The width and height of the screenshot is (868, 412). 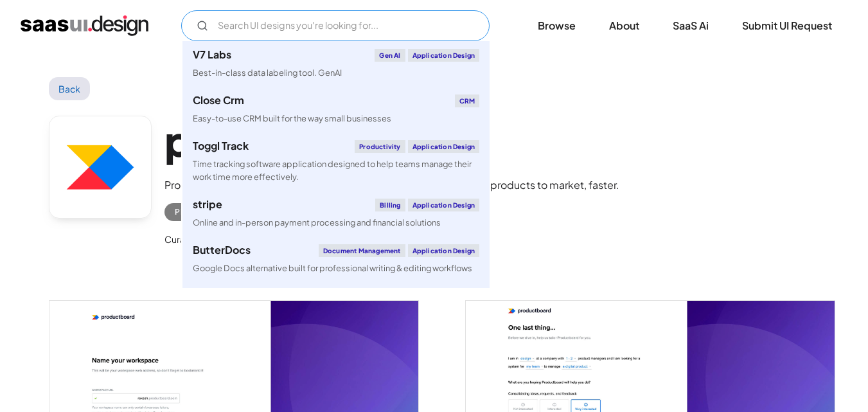 I want to click on div: Close Crm, so click(x=219, y=100).